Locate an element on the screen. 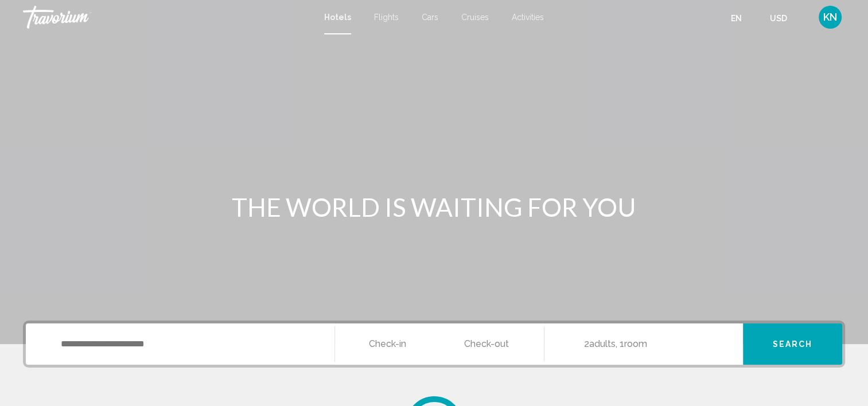 The height and width of the screenshot is (406, 868). span: Adults is located at coordinates (602, 343).